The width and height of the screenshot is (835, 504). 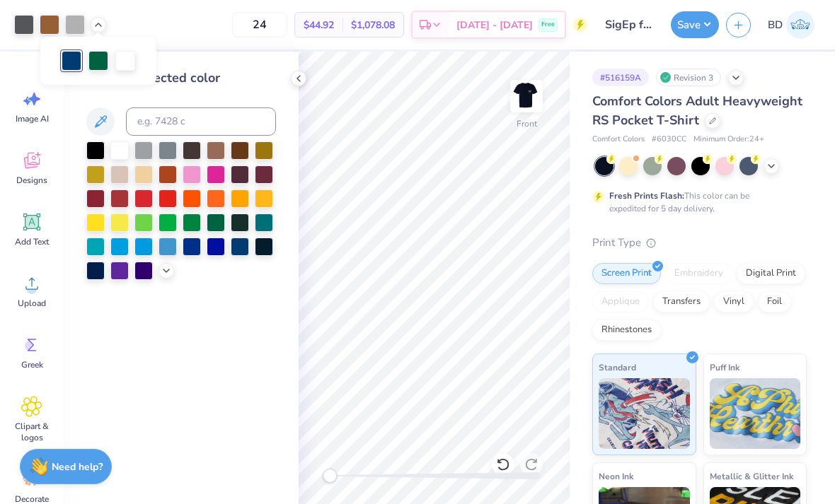 What do you see at coordinates (643, 414) in the screenshot?
I see `img: Standard` at bounding box center [643, 414].